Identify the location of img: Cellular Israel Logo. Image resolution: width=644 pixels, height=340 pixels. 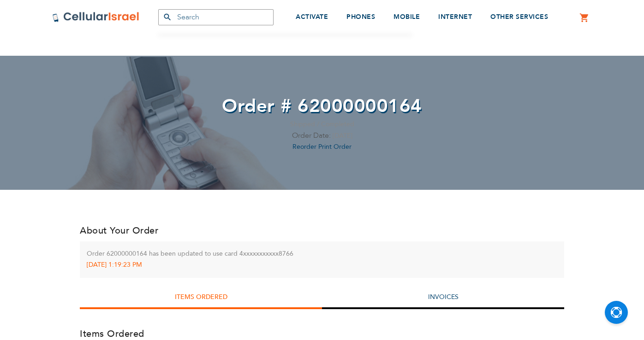
(96, 17).